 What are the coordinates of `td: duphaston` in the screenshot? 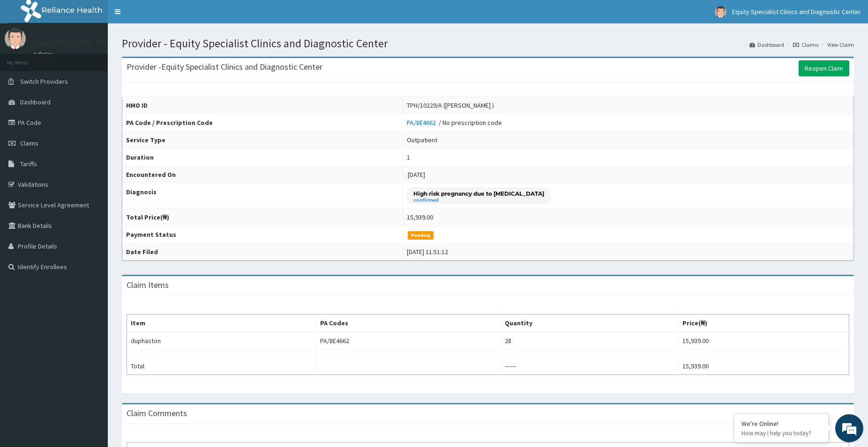 It's located at (221, 341).